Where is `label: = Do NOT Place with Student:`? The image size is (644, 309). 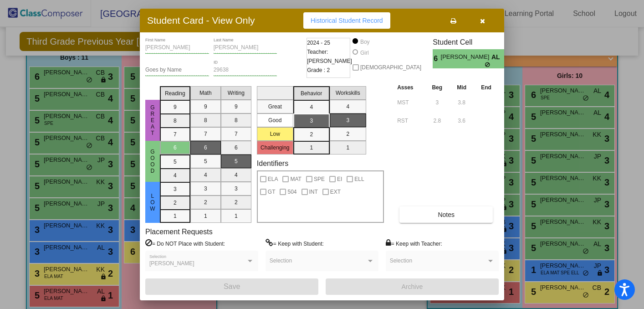 label: = Do NOT Place with Student: is located at coordinates (185, 244).